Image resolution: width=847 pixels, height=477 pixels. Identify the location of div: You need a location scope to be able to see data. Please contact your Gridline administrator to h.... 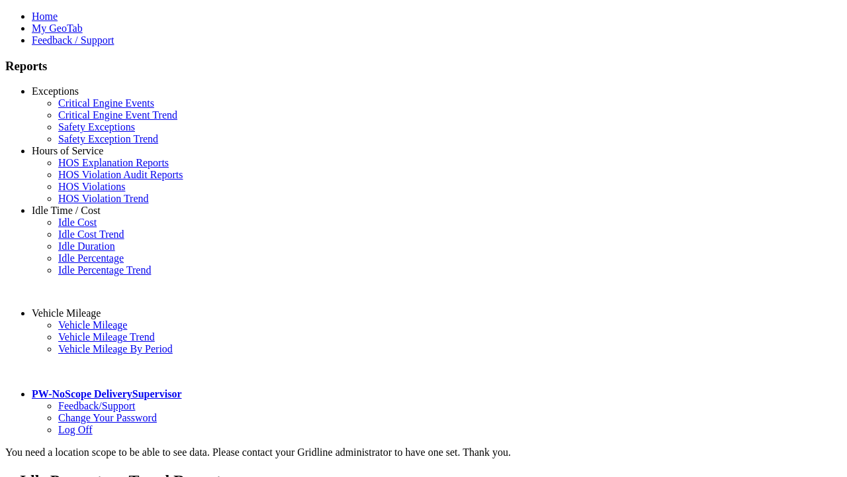
(424, 452).